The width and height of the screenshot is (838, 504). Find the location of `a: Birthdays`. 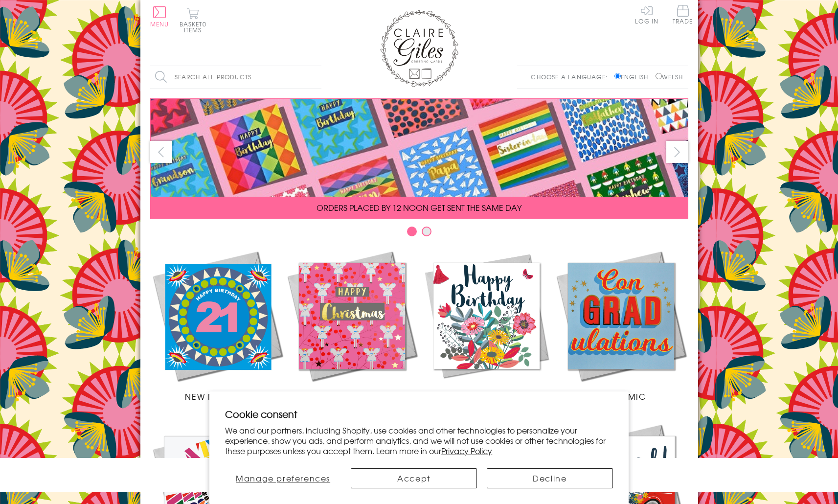

a: Birthdays is located at coordinates (486, 325).